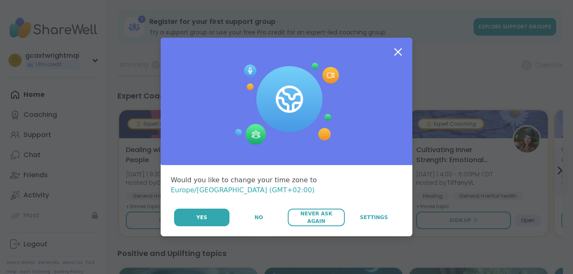 The width and height of the screenshot is (573, 274). What do you see at coordinates (286, 185) in the screenshot?
I see `div: Would you like to change your time zone to` at bounding box center [286, 185].